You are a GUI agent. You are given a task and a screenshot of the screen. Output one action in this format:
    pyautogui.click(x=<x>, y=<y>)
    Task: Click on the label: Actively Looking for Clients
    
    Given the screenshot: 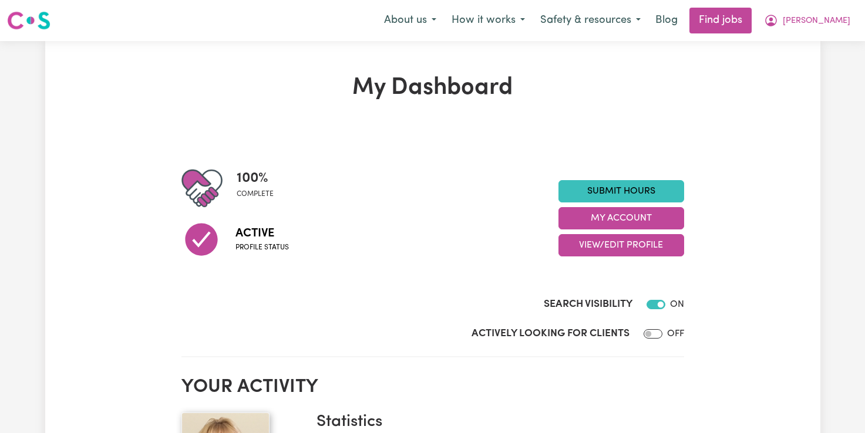 What is the action you would take?
    pyautogui.click(x=550, y=334)
    